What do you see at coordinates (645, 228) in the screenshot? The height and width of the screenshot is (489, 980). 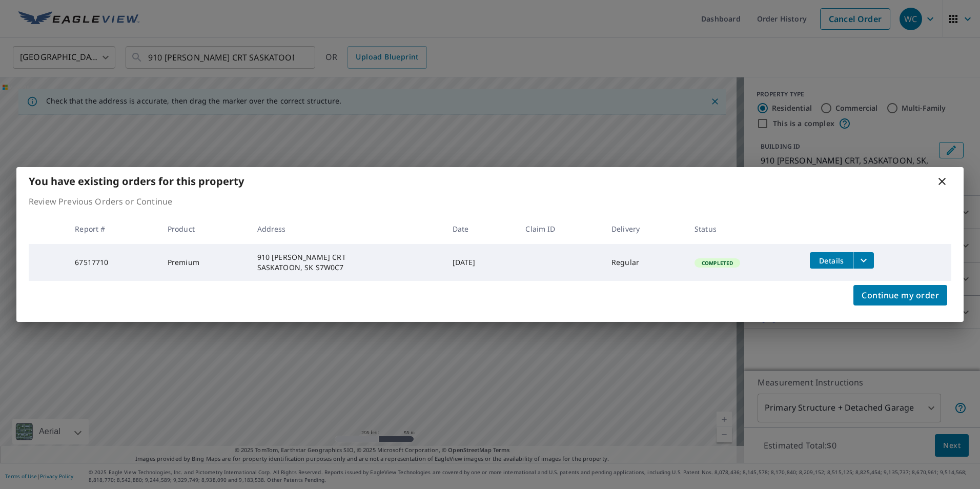 I see `th: Delivery` at bounding box center [645, 228].